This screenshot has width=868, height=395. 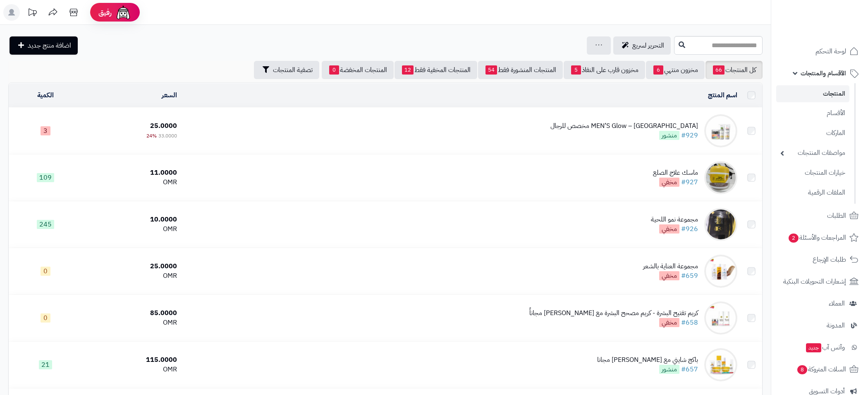 What do you see at coordinates (169, 95) in the screenshot?
I see `a: السعر` at bounding box center [169, 95].